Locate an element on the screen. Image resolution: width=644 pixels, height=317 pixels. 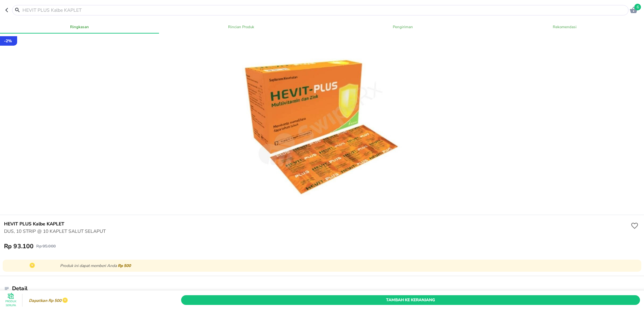
p: Rp 93.100 is located at coordinates (19, 246).